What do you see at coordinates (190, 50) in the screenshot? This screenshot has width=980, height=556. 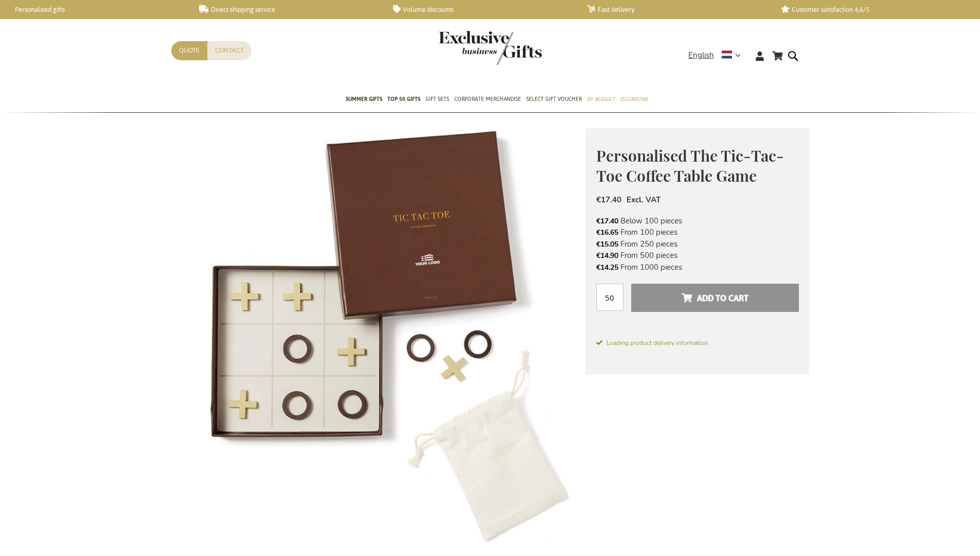 I see `a: Quote` at bounding box center [190, 50].